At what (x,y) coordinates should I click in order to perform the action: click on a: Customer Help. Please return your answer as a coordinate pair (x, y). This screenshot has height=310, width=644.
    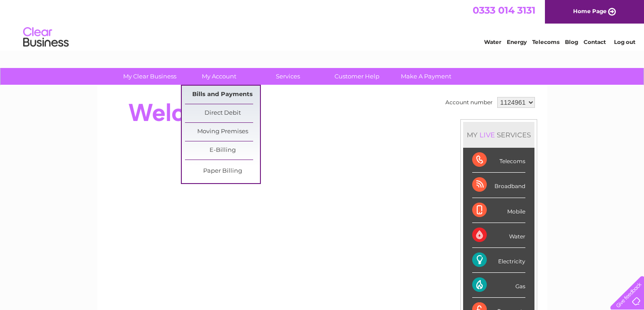
    Looking at the image, I should click on (356, 76).